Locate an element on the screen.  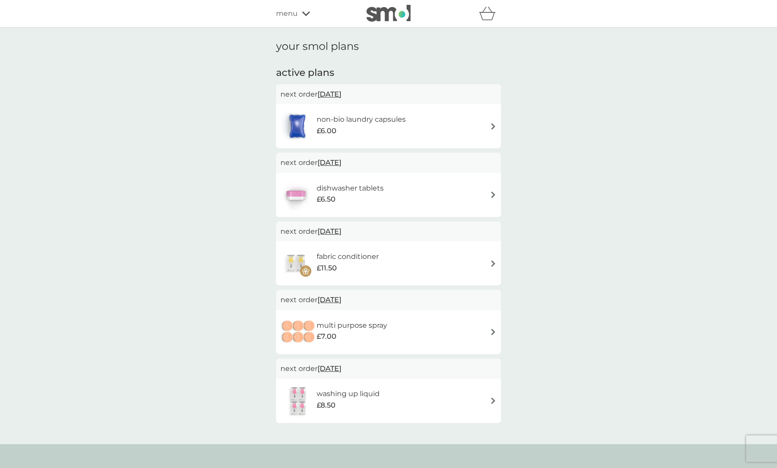
h6: dishwasher tablets is located at coordinates (350, 188).